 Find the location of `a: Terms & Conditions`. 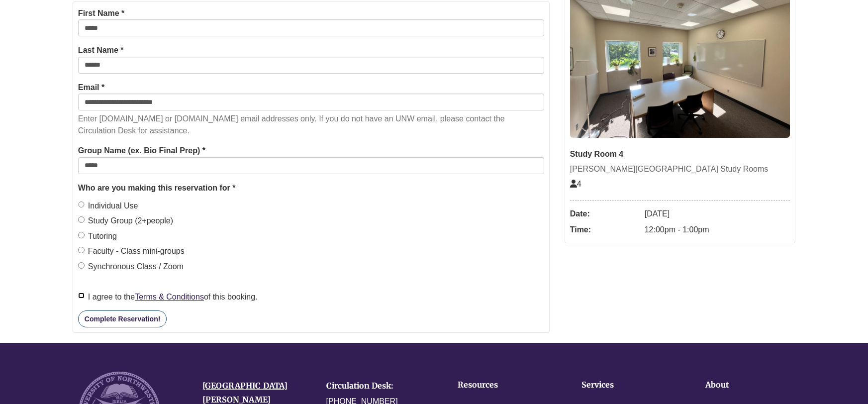

a: Terms & Conditions is located at coordinates (169, 297).